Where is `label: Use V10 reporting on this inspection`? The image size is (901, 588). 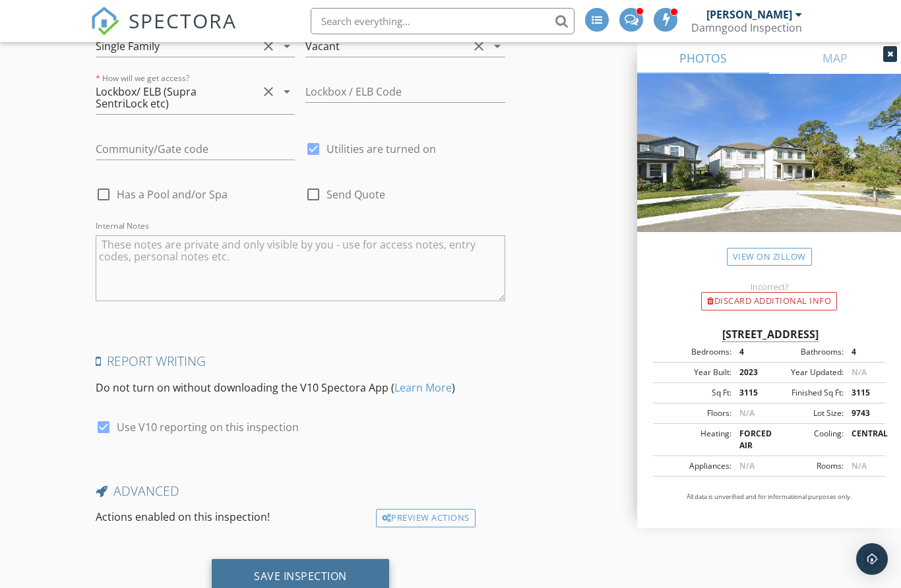
label: Use V10 reporting on this inspection is located at coordinates (208, 427).